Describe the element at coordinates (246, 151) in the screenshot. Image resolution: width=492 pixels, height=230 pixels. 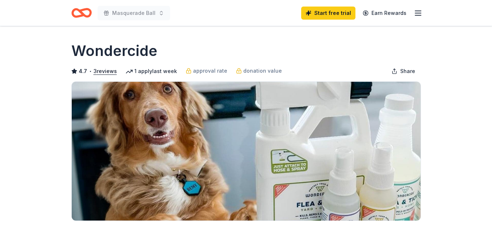
I see `img: Image for Wondercide` at that location.